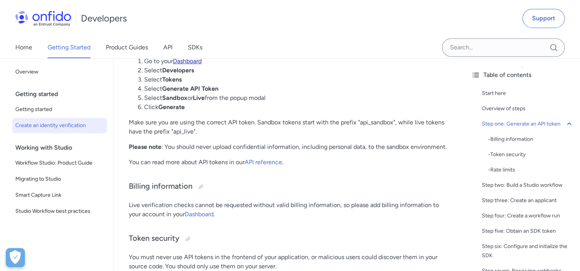 The image size is (580, 271). What do you see at coordinates (528, 185) in the screenshot?
I see `div: Step two: Build a Studio workflow` at bounding box center [528, 185].